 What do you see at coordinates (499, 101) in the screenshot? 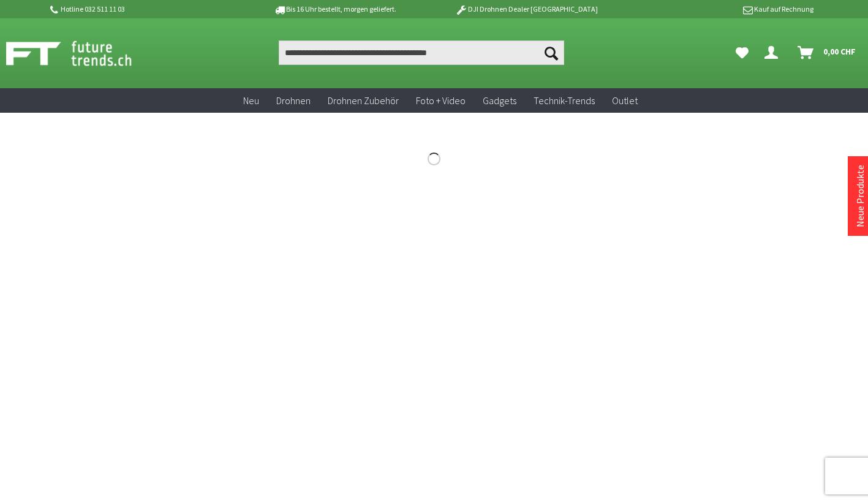
I see `a: Gadgets` at bounding box center [499, 101].